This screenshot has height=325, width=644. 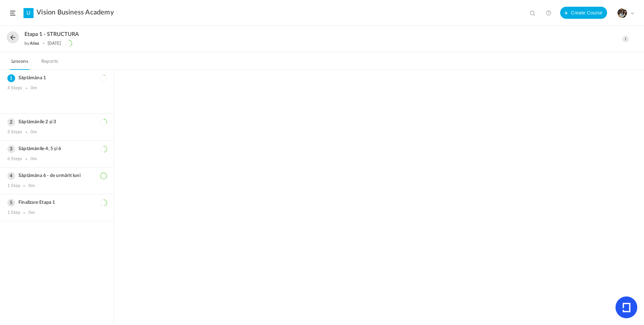 I want to click on img: tempimagehs7pti.png, so click(x=623, y=13).